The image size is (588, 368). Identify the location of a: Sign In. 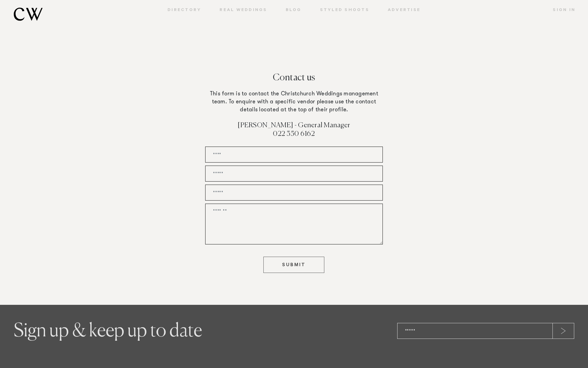
(560, 10).